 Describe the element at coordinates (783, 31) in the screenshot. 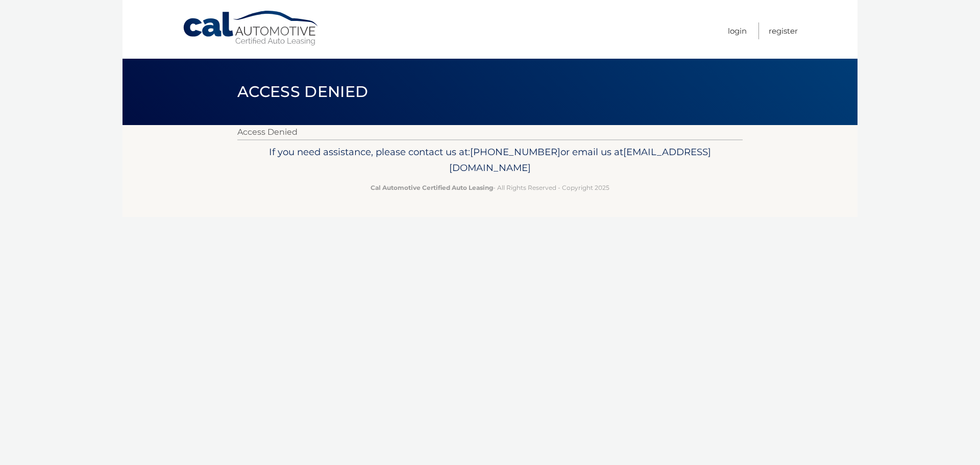

I see `a: Register` at that location.